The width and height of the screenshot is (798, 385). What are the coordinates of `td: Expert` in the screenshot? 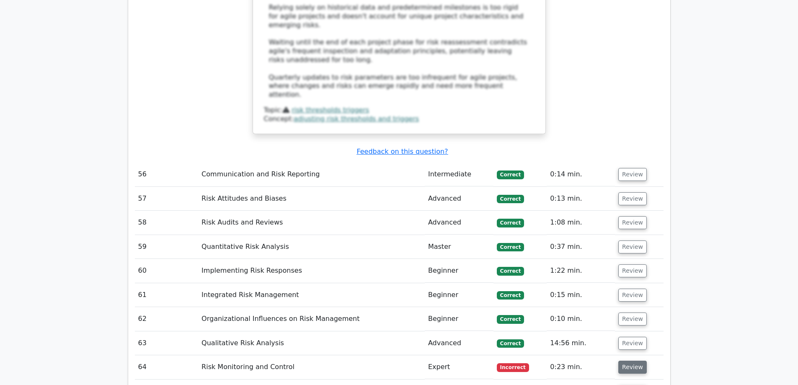 It's located at (459, 367).